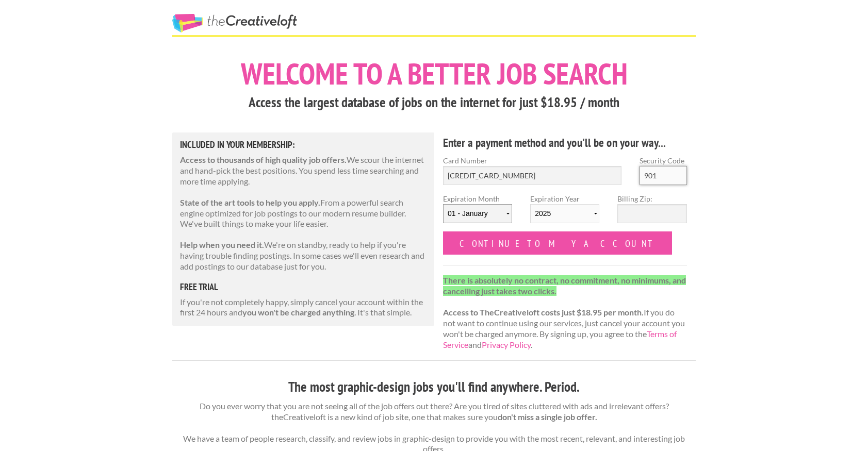 This screenshot has height=451, width=868. Describe the element at coordinates (298, 312) in the screenshot. I see `strong: you won't be charged anything` at that location.